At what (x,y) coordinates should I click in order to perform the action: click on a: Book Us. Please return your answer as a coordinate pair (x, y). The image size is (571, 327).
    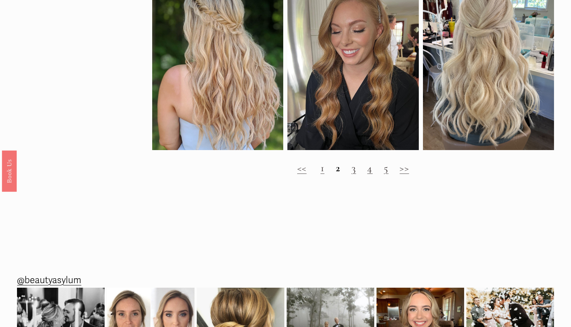
    Looking at the image, I should click on (9, 170).